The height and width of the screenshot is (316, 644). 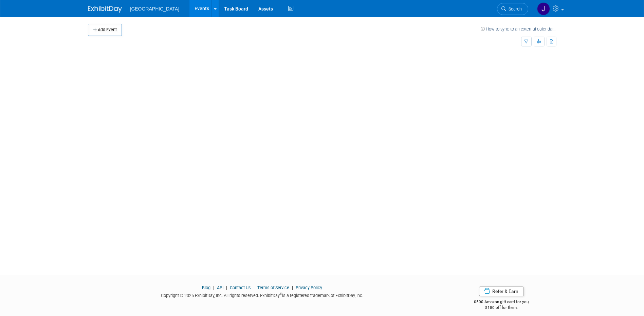 What do you see at coordinates (514, 9) in the screenshot?
I see `span: Search` at bounding box center [514, 9].